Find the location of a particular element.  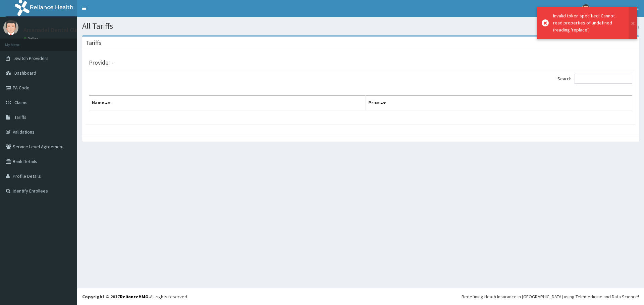

footer: All rights reserved. is located at coordinates (361, 296).